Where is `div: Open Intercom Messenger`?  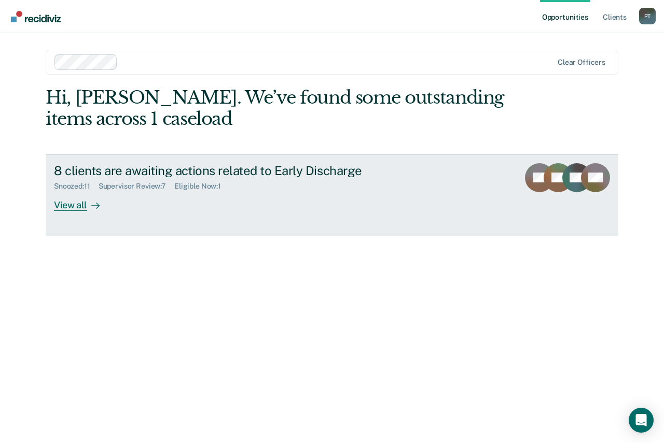 div: Open Intercom Messenger is located at coordinates (641, 421).